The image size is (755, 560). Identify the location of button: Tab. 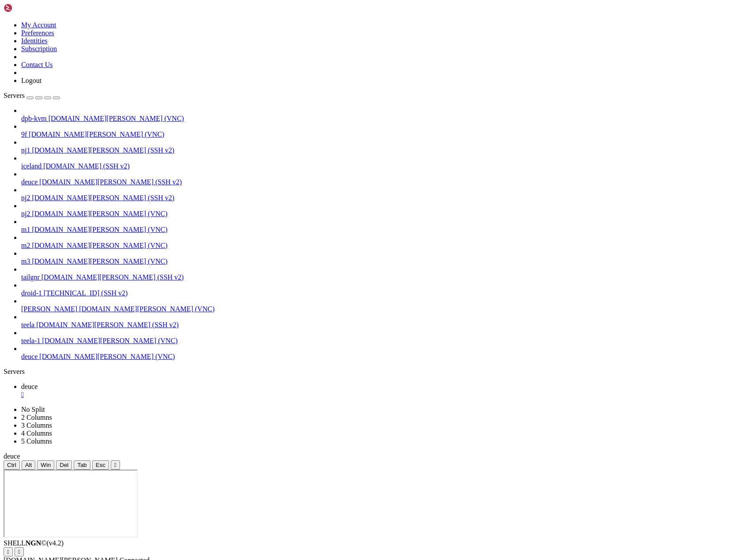
(82, 465).